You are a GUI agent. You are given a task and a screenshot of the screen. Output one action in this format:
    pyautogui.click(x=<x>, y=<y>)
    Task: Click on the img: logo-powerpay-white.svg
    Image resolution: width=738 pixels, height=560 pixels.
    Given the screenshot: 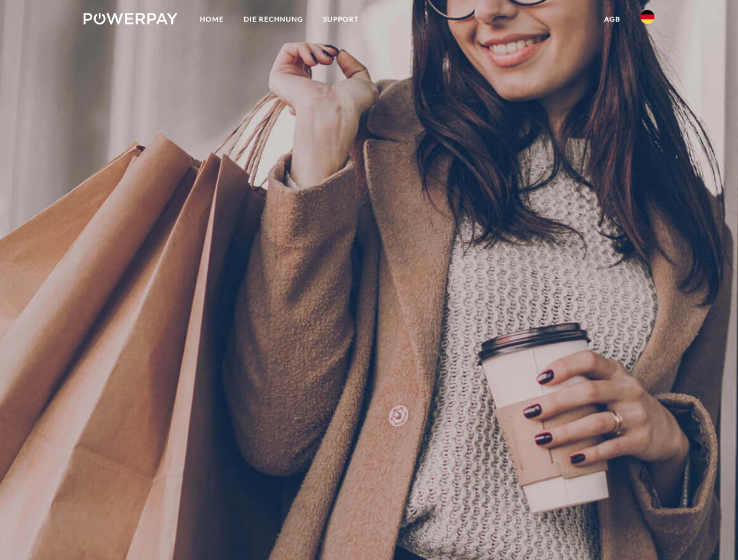 What is the action you would take?
    pyautogui.click(x=131, y=19)
    